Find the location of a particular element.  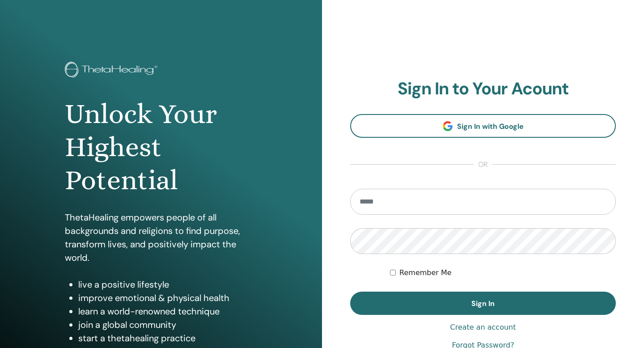

span: or is located at coordinates (483, 164).